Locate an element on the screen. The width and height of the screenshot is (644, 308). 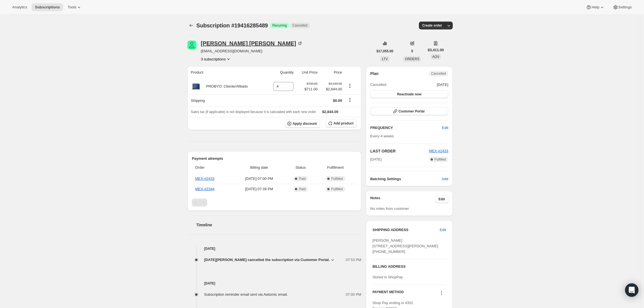
button: Apply discount is located at coordinates (303, 123).